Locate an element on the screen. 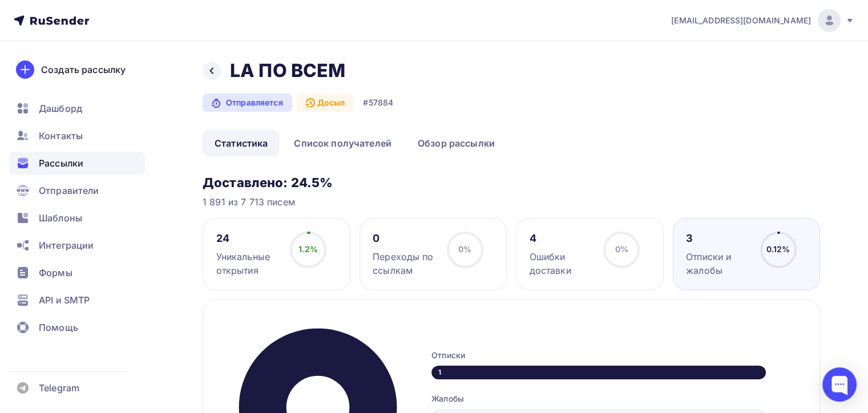  h2: LA ПО ВСЕМ is located at coordinates (287, 71).